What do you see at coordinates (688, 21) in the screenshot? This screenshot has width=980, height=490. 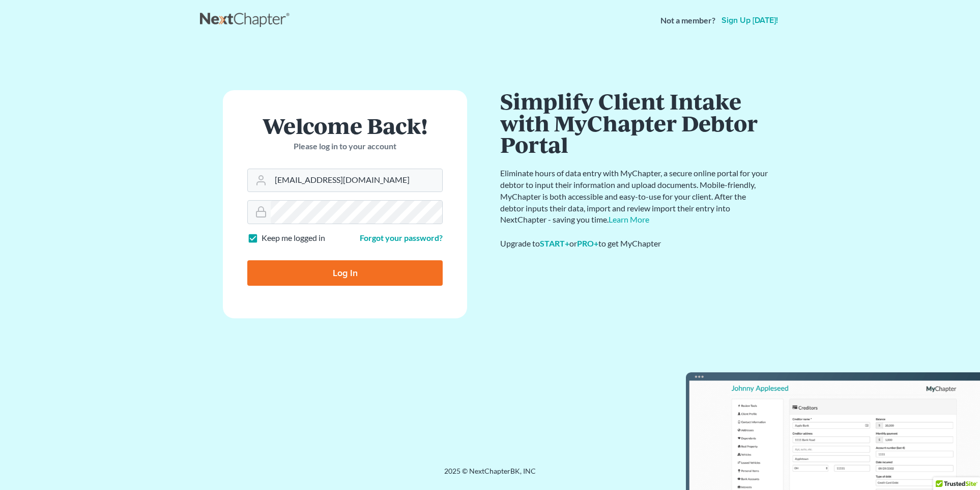 I see `strong: Not a member?` at bounding box center [688, 21].